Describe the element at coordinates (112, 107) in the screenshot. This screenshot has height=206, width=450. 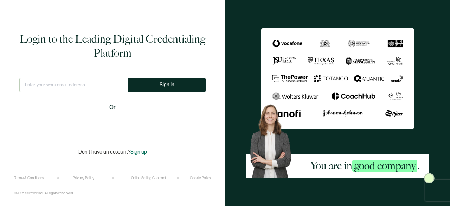
I see `span: Or` at that location.